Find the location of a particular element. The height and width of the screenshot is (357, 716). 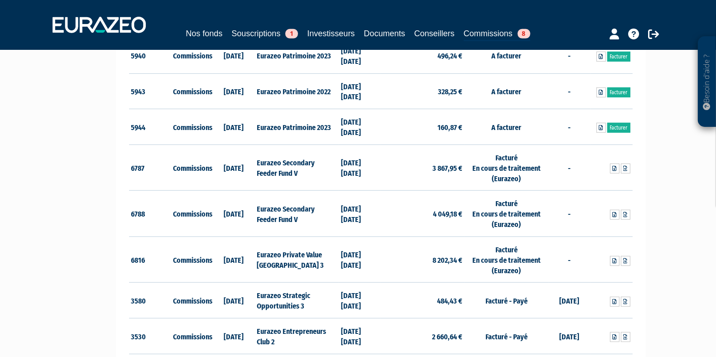

a: Commissions8 is located at coordinates (497, 34).